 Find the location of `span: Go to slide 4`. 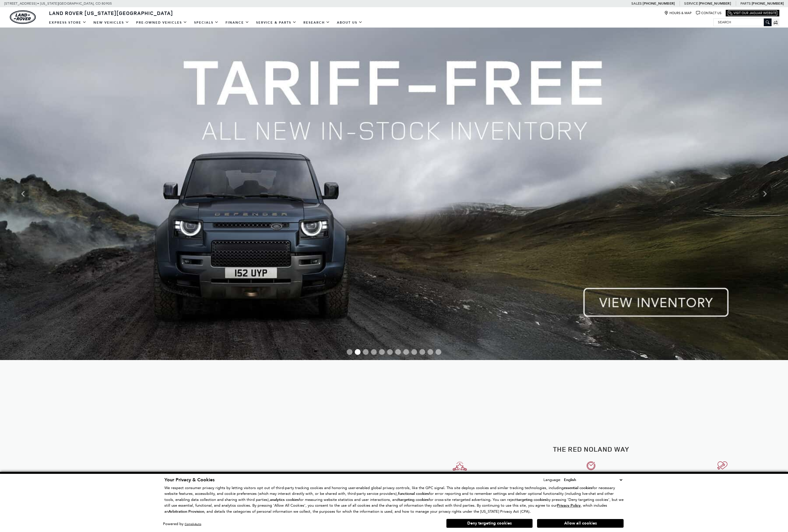

span: Go to slide 4 is located at coordinates (374, 352).